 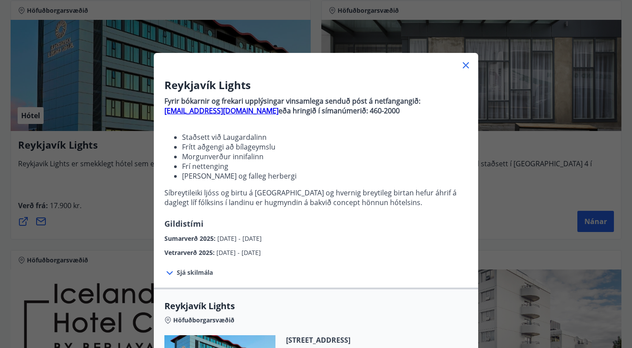 I want to click on li: Frítt aðgengi að bílageymslu, so click(x=325, y=147).